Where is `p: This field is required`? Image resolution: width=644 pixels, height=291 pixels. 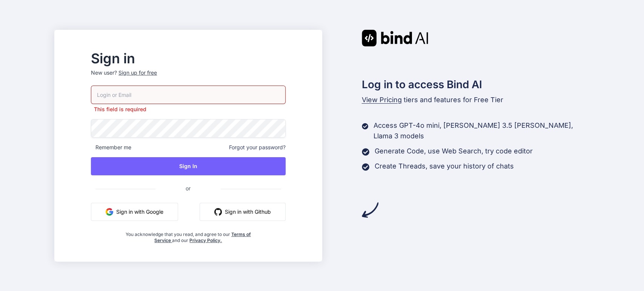 p: This field is required is located at coordinates (188, 110).